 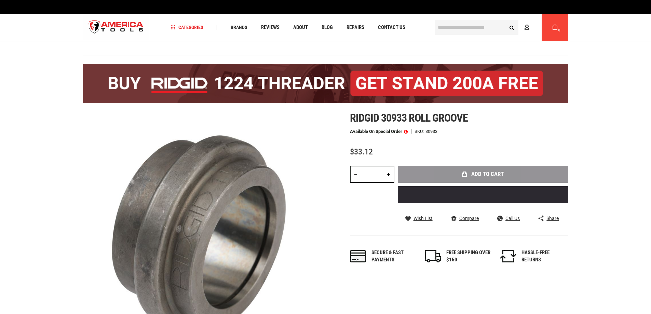 I want to click on a: Blog, so click(x=327, y=27).